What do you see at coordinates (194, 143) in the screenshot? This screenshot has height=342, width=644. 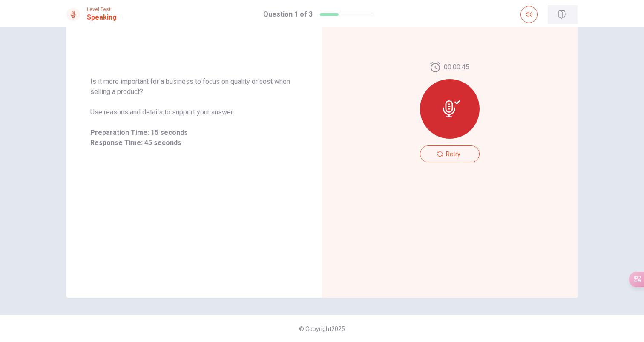 I see `span: Response Time: 45 seconds` at bounding box center [194, 143].